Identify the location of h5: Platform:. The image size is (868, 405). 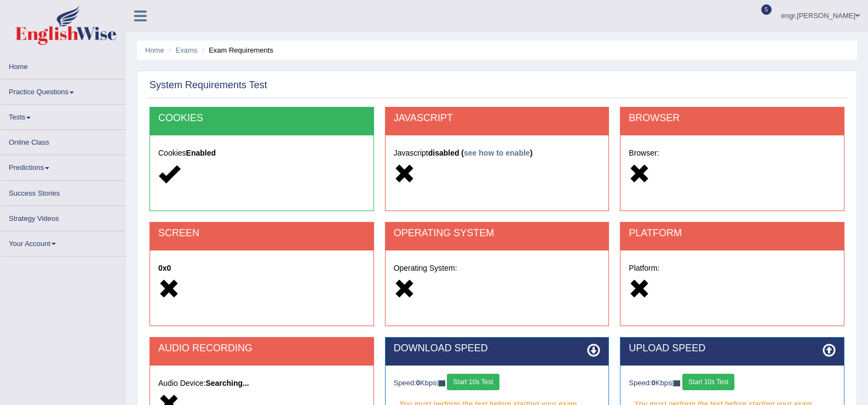
(732, 268).